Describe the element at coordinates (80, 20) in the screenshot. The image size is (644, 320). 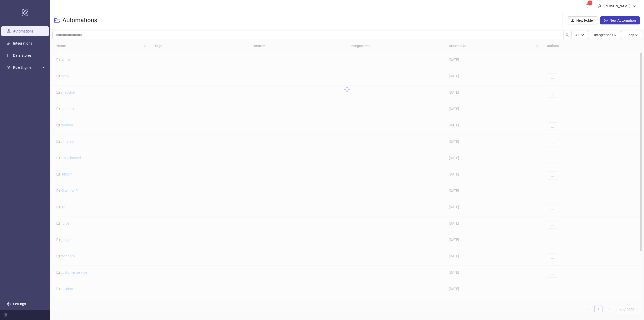
I see `h3: Automations` at that location.